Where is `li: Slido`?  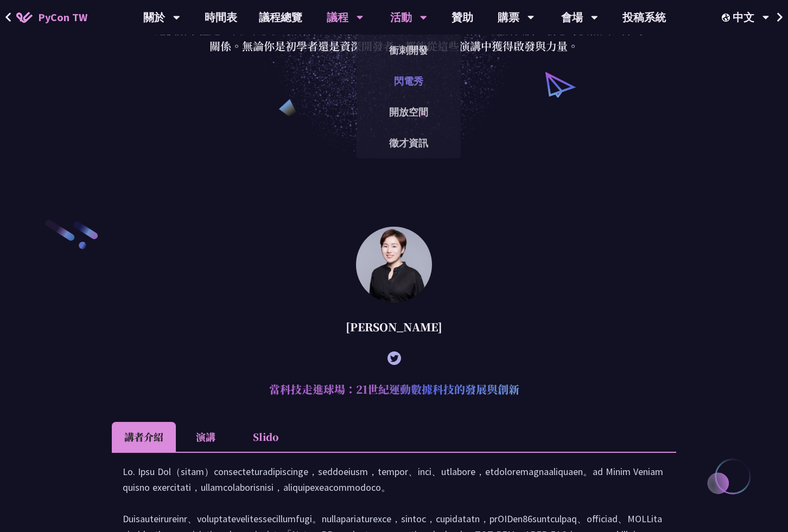 li: Slido is located at coordinates (266, 436).